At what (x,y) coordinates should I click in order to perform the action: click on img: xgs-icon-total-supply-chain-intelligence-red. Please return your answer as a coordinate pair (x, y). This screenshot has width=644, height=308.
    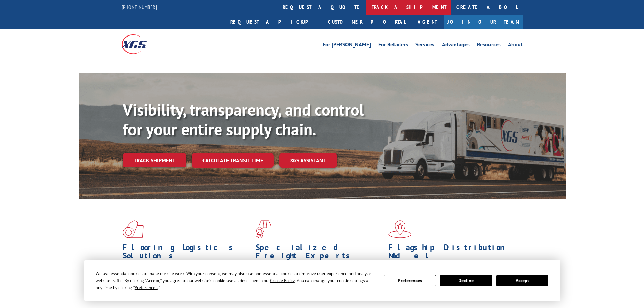
    Looking at the image, I should click on (133, 229).